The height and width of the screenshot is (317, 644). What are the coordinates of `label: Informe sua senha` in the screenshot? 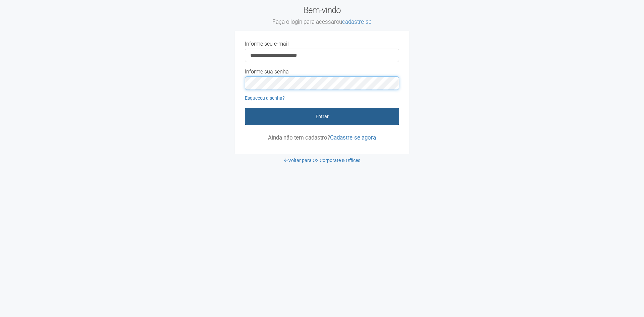 It's located at (267, 72).